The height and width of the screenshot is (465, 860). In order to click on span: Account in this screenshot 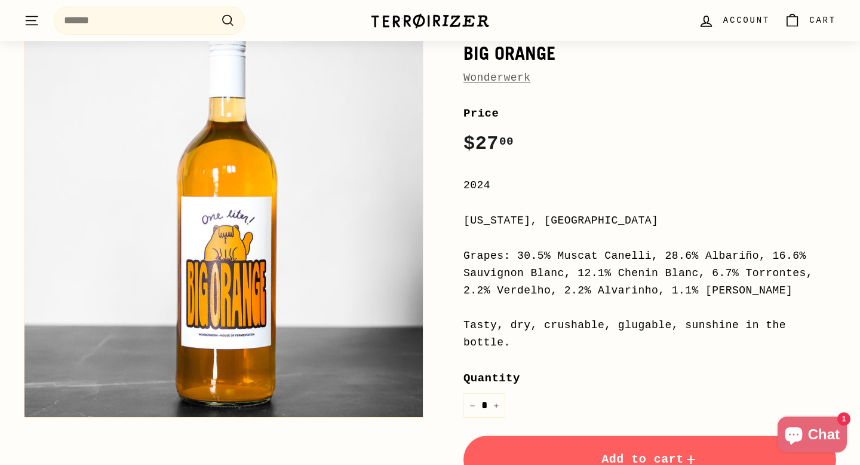, I will do `click(747, 20)`.